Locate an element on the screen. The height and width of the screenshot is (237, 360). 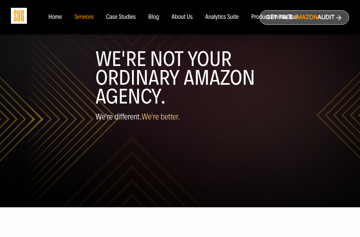
a: Case Studies is located at coordinates (121, 17).